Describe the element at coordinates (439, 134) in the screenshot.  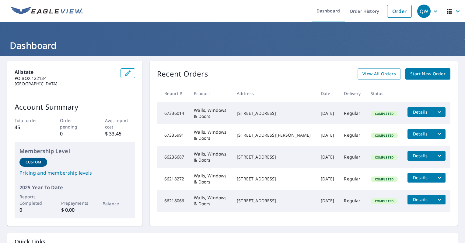
I see `button: filesDropdownBtn-67335991` at that location.